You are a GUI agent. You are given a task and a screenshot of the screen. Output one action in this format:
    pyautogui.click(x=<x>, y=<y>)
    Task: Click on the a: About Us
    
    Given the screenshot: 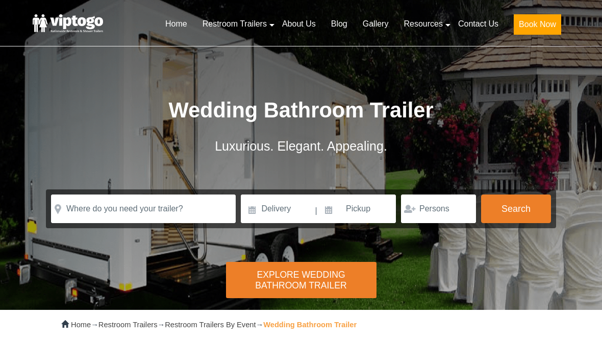 What is the action you would take?
    pyautogui.click(x=299, y=24)
    